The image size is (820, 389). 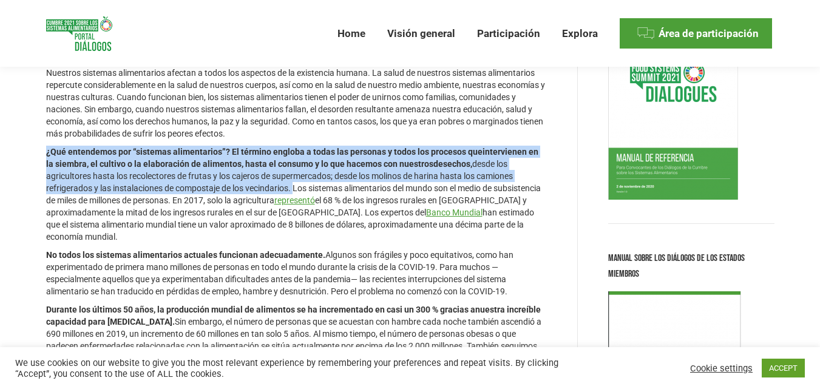 I want to click on img: Convenors Reference Manual now available, so click(x=673, y=109).